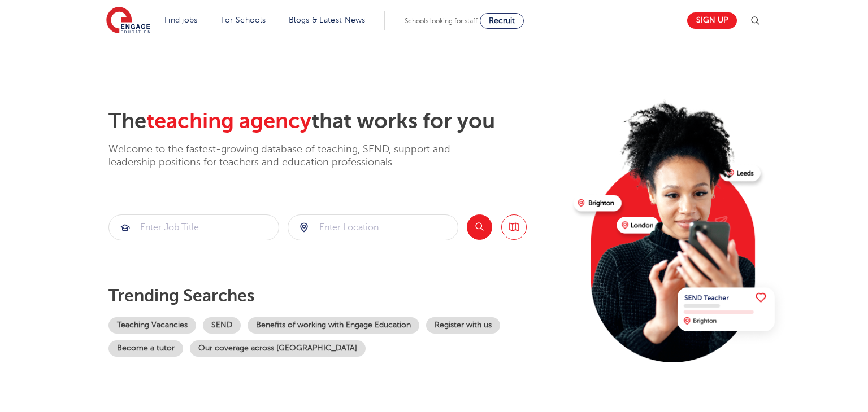 The height and width of the screenshot is (412, 868). I want to click on a: Find jobs, so click(180, 20).